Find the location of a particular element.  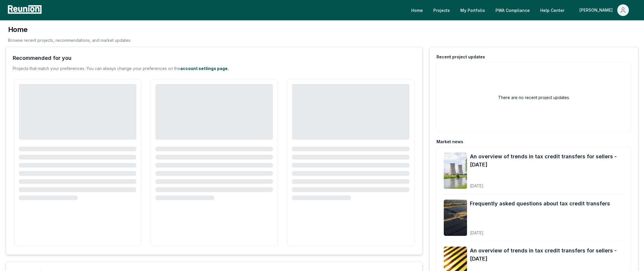

div: Recent project updates is located at coordinates (461, 57).